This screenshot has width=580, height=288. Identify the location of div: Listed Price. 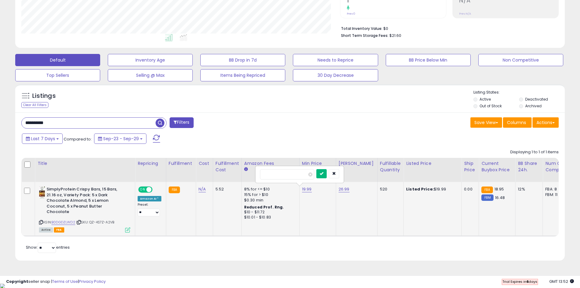
(433, 163).